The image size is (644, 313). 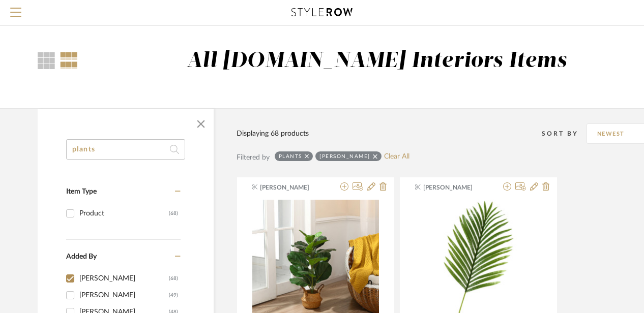 I want to click on div: (49), so click(x=174, y=296).